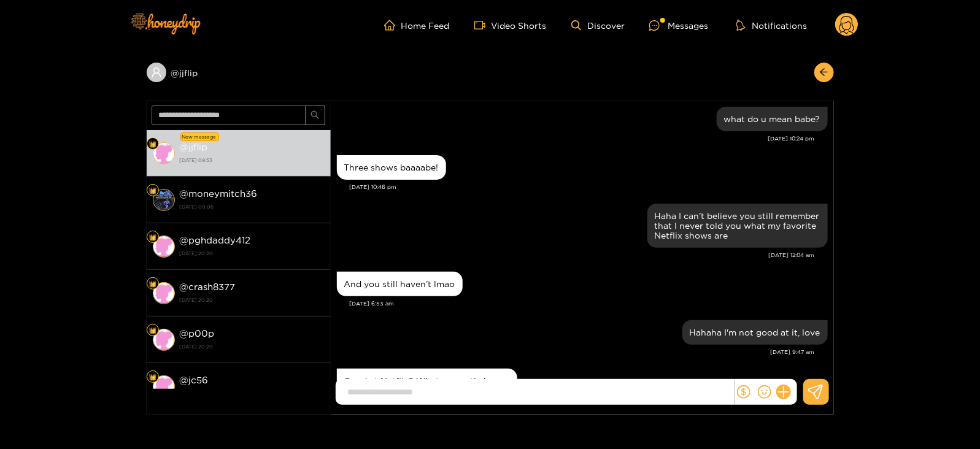 The width and height of the screenshot is (980, 449). I want to click on a: Video Shorts, so click(511, 25).